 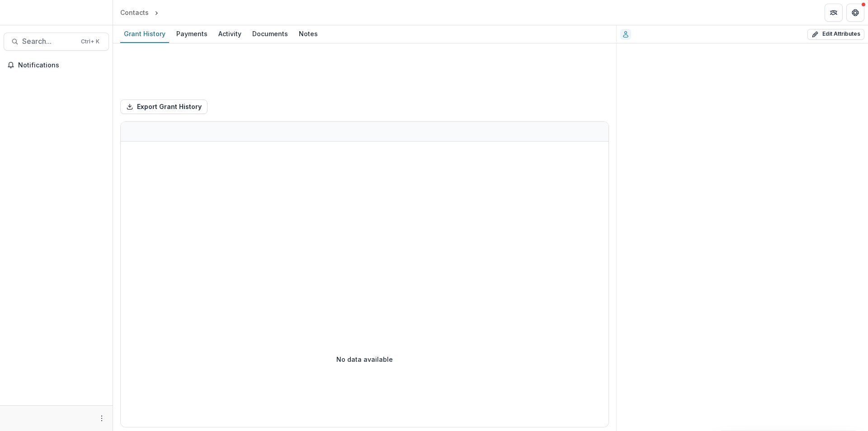 What do you see at coordinates (229, 34) in the screenshot?
I see `a: Activity` at bounding box center [229, 34].